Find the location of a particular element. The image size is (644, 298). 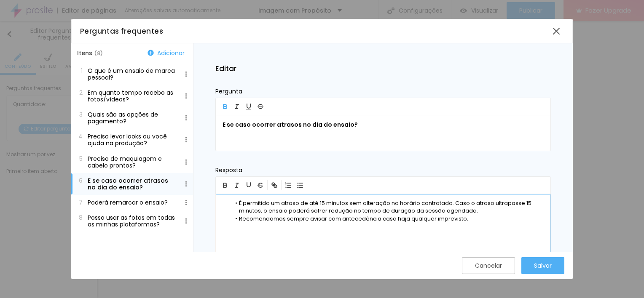

b: E se caso ocorrer atrasos no dia do ensaio? is located at coordinates (290, 125).